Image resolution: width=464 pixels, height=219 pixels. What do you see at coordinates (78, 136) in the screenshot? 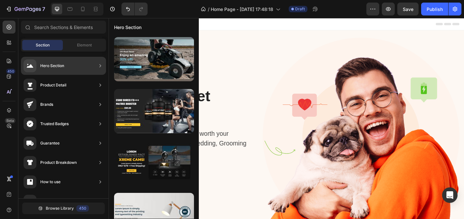
I see `p: Essential pet products that are worth your money: Foods, Bowls, Toys, Bedding, Grooming Supplies,...` at bounding box center [78, 136].